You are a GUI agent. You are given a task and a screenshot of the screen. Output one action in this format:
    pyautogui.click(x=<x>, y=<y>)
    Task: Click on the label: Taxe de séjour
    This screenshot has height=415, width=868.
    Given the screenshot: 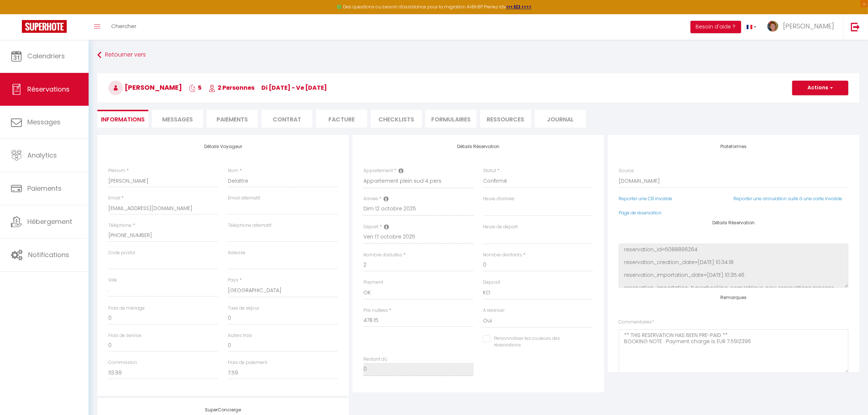 What is the action you would take?
    pyautogui.click(x=243, y=308)
    